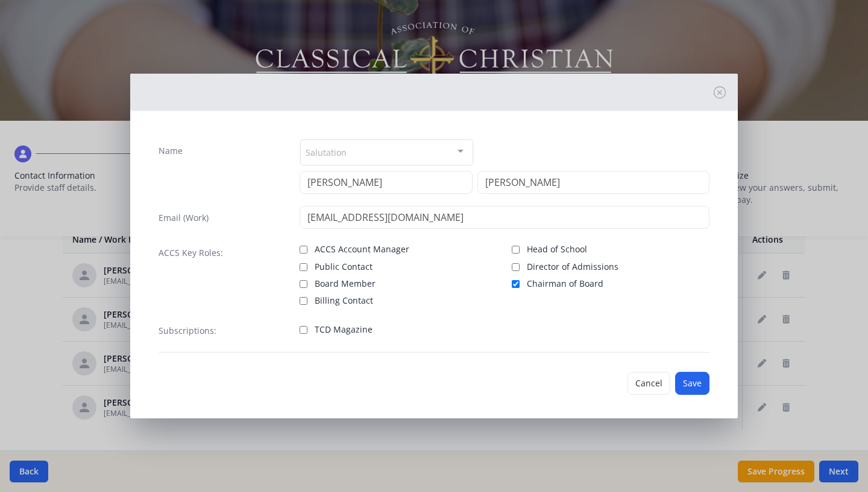  I want to click on input: Chairman of Board, so click(515, 284).